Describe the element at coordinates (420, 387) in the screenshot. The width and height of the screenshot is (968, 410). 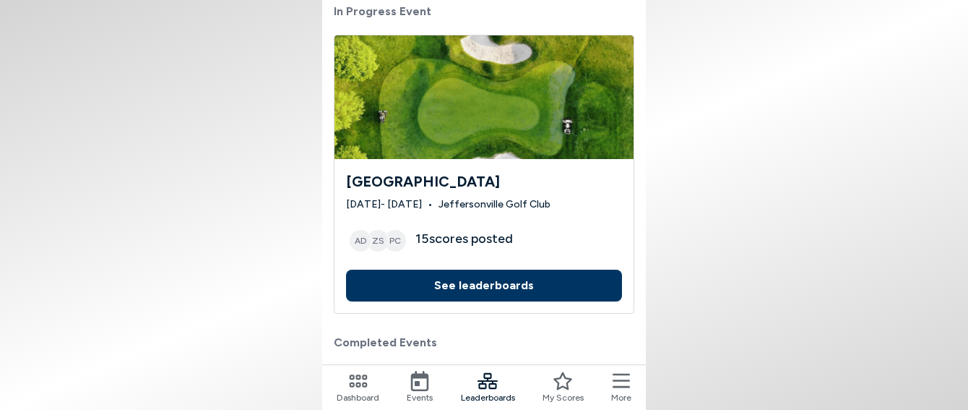
I see `a: Events` at that location.